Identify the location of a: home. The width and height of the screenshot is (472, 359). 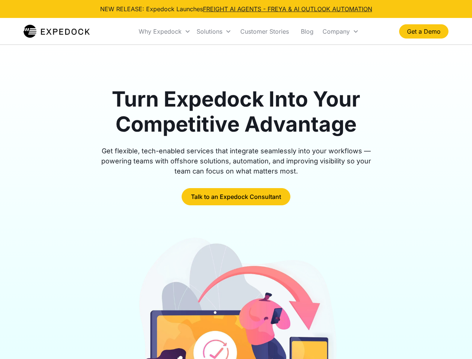
(56, 31).